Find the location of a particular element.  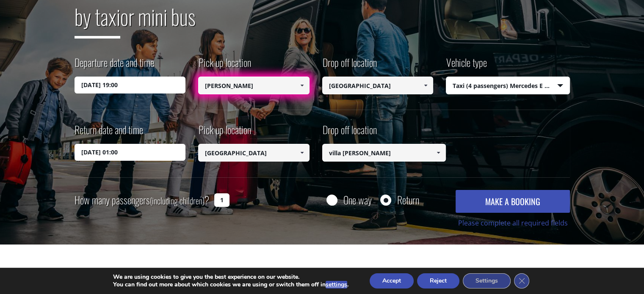

button: Close GDPR Cookie Banner is located at coordinates (521, 281).